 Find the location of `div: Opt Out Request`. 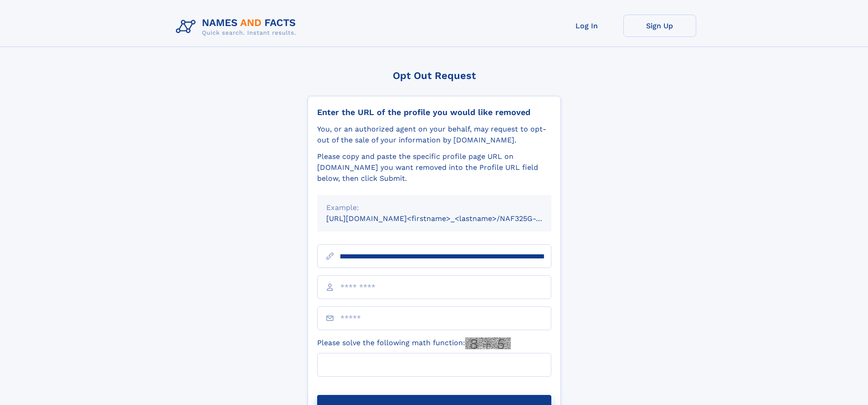

div: Opt Out Request is located at coordinates (434, 75).